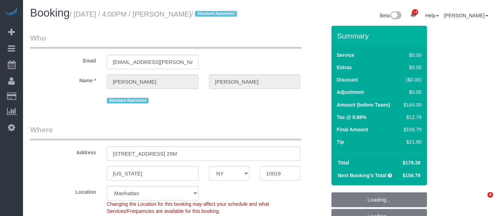  I want to click on span: $178.39, so click(411, 163).